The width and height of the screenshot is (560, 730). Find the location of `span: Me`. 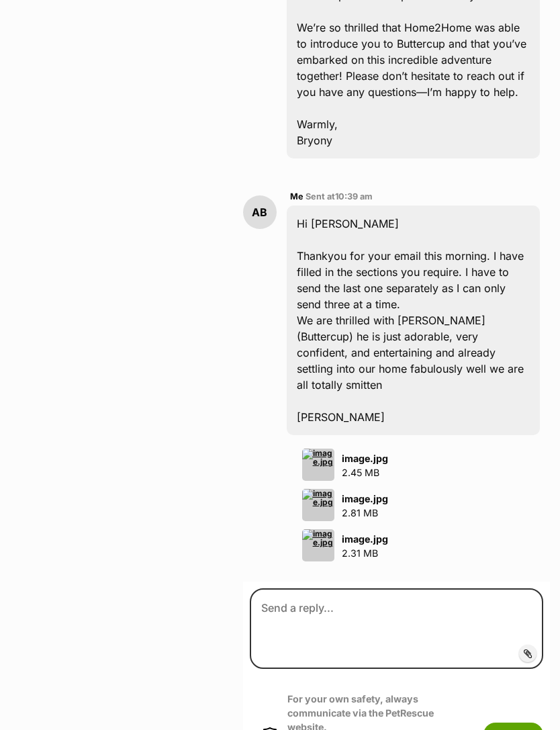

span: Me is located at coordinates (297, 196).